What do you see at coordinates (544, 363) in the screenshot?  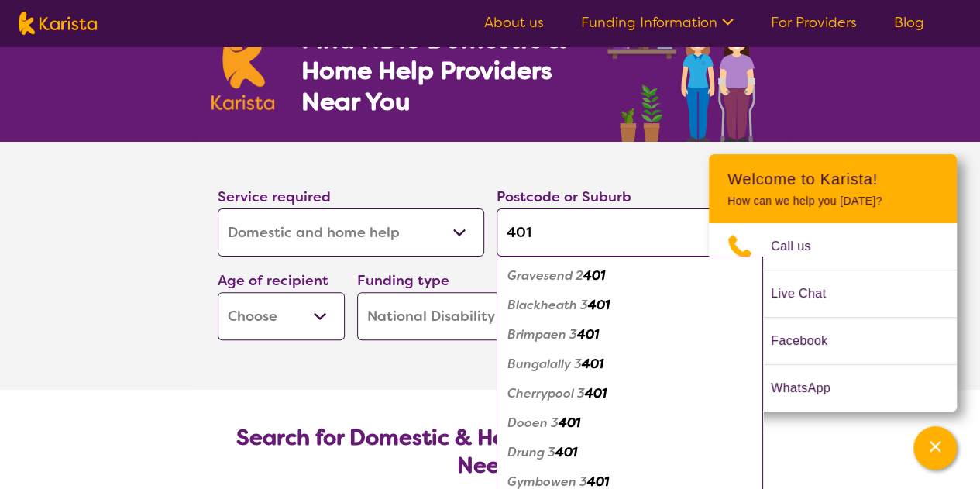 I see `em: Bungalally 3` at bounding box center [544, 363].